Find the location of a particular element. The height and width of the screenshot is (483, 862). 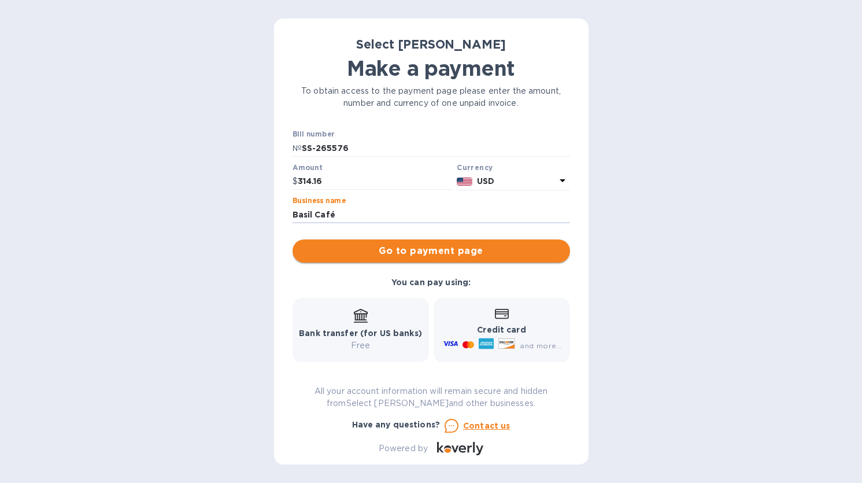

label: Amount is located at coordinates (307, 168).